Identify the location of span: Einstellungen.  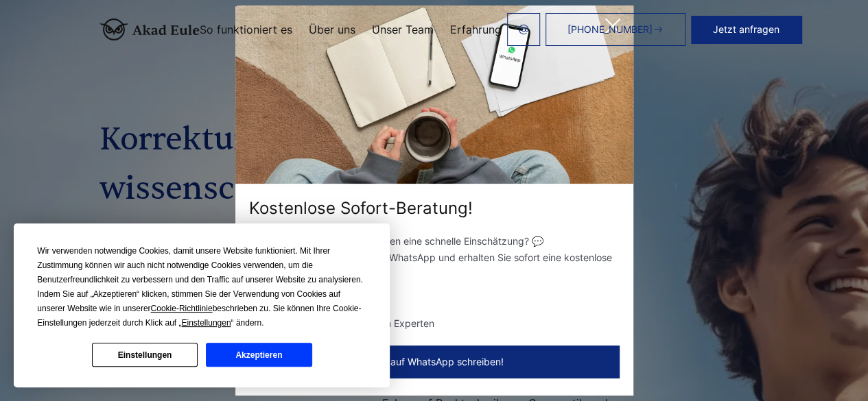
(206, 323).